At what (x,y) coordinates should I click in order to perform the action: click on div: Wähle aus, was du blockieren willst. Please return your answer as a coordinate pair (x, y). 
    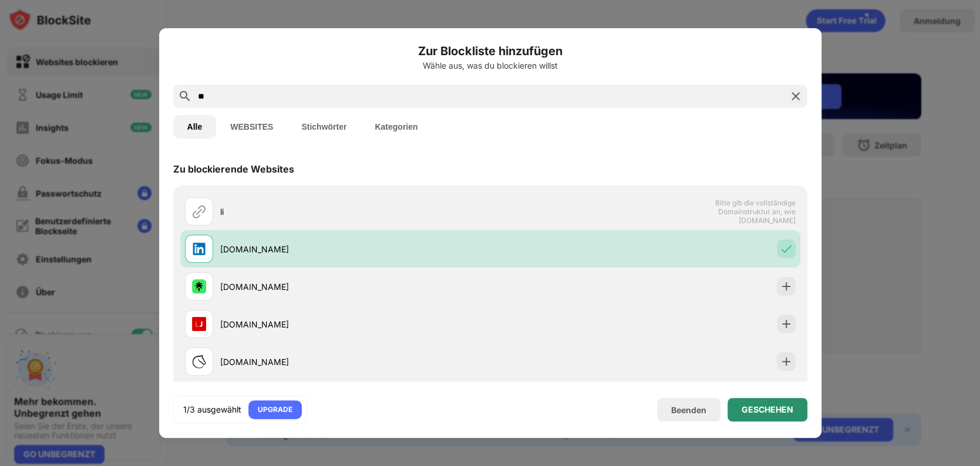
    Looking at the image, I should click on (490, 65).